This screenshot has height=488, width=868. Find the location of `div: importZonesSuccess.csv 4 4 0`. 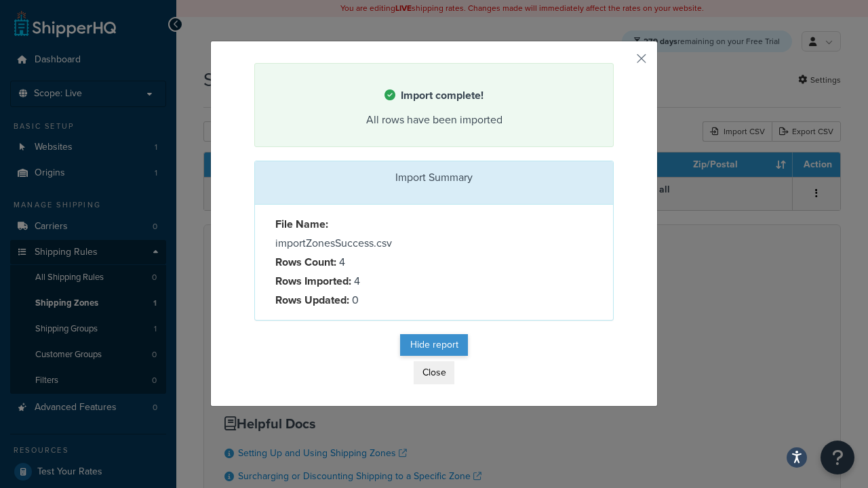

div: importZonesSuccess.csv 4 4 0 is located at coordinates (349, 262).